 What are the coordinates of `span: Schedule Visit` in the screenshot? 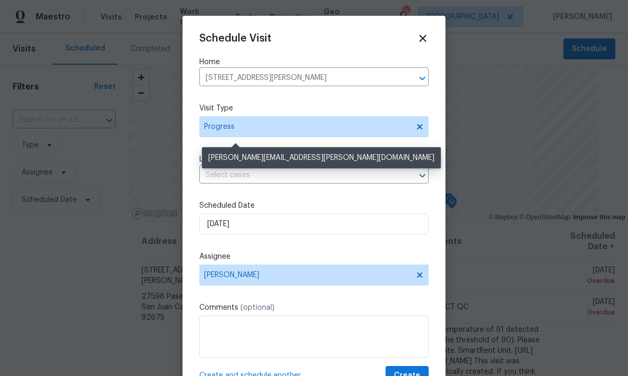 It's located at (235, 38).